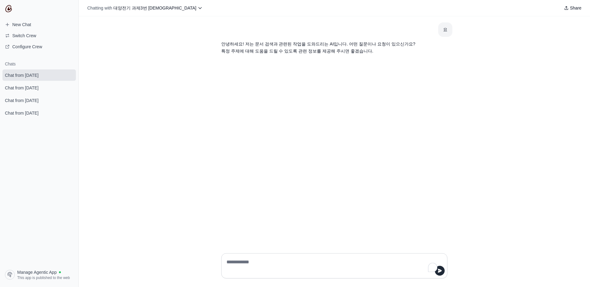 Image resolution: width=590 pixels, height=287 pixels. I want to click on p: 안녕하세요! 저는 문서 검색과 관련된 작업을 도와드리는 AI입니다. 어떤 질문이나 요청이 있으신가요? 특정 주제에 대해 도움을 드릴 수 있도록 관련 정보를 제공해 주시면 좋겠..., so click(319, 48).